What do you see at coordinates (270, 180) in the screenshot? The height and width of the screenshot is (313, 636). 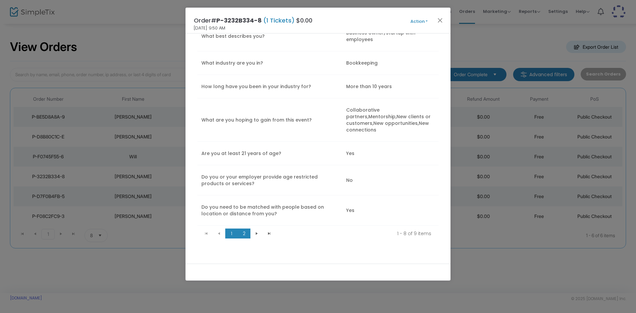 I see `td: Do you or your employer provide age restricted products or services?` at bounding box center [270, 180].